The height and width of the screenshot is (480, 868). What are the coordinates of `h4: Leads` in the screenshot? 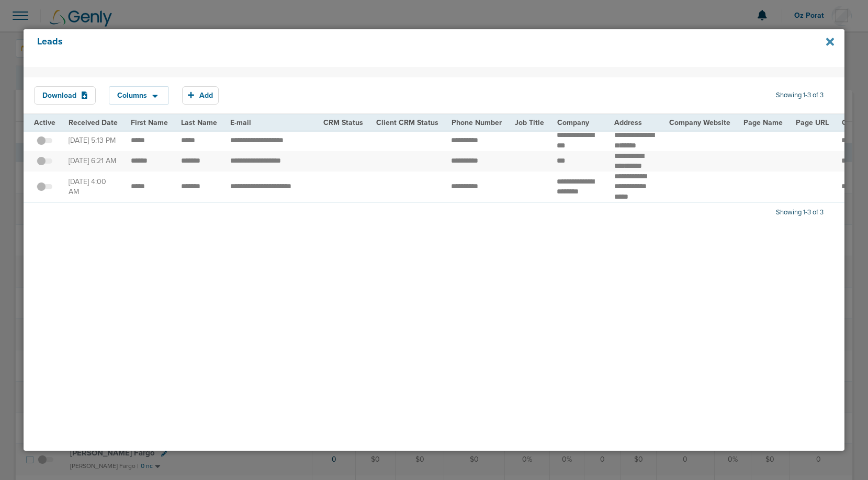 It's located at (395, 48).